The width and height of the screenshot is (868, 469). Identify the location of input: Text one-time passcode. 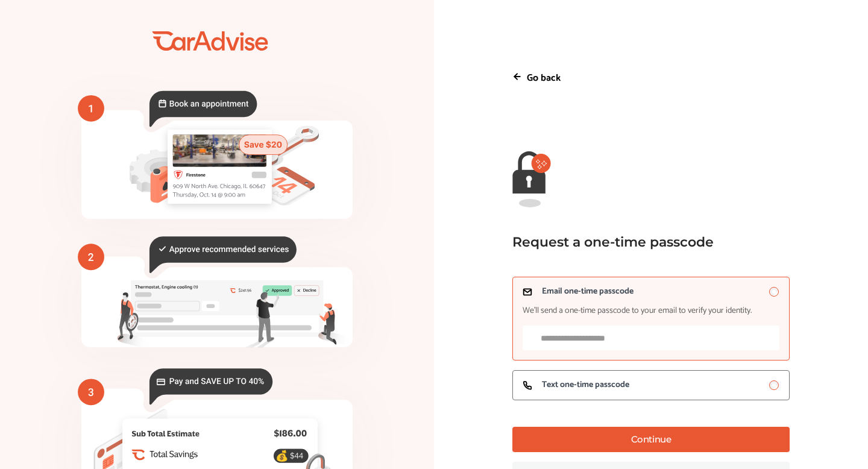
(774, 385).